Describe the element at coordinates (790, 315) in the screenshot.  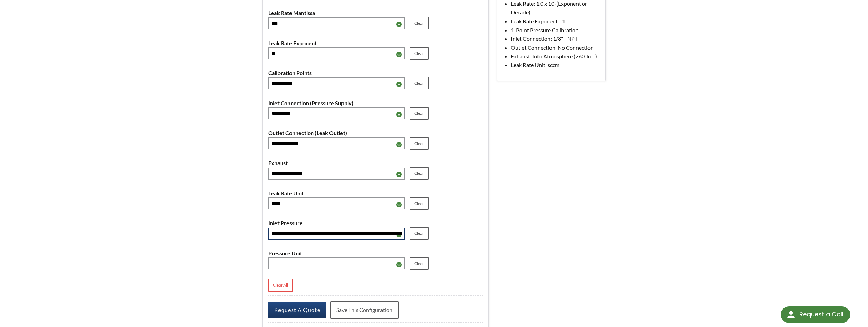
I see `img: round button` at that location.